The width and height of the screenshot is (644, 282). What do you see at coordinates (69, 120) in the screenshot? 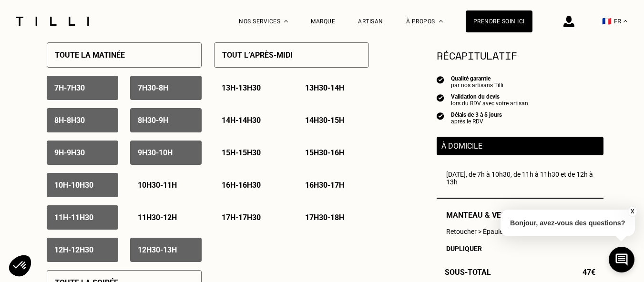
I see `p: 8h - 8h30` at bounding box center [69, 120].